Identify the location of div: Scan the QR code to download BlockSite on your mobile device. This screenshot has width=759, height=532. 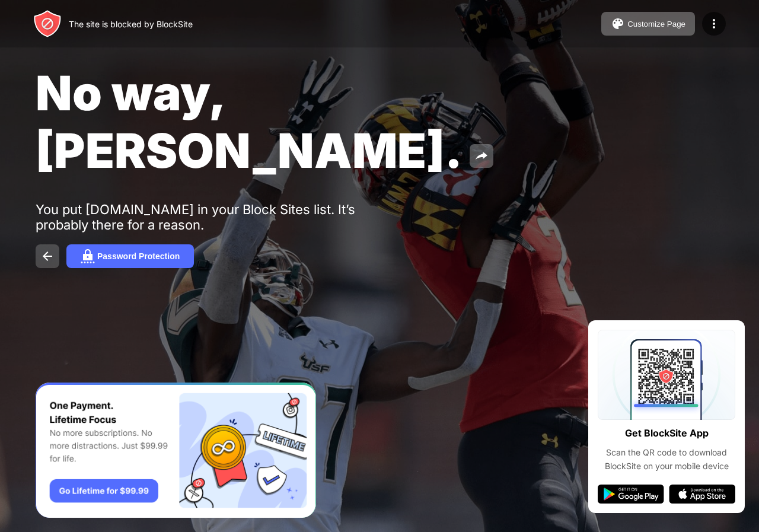
(666, 459).